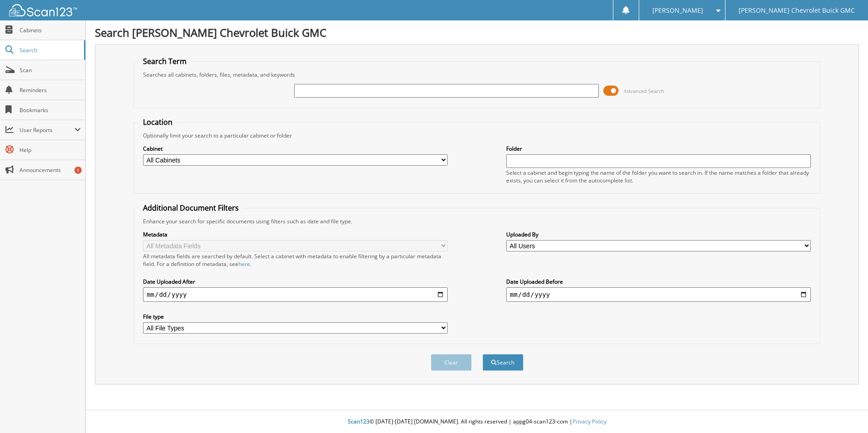  I want to click on label: Date Uploaded After, so click(295, 281).